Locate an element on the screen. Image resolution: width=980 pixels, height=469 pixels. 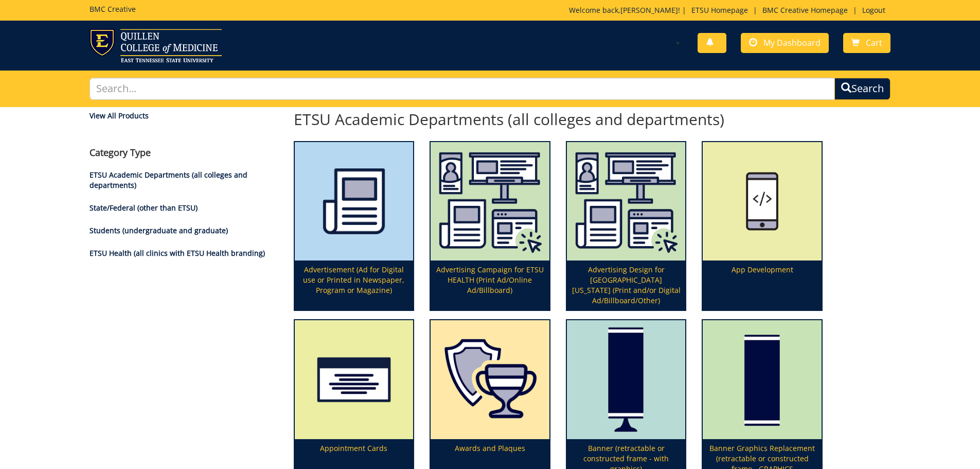
input: Search... is located at coordinates (462, 88).